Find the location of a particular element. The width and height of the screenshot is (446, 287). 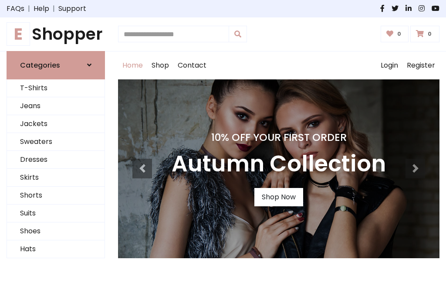

a: Register is located at coordinates (421, 65).